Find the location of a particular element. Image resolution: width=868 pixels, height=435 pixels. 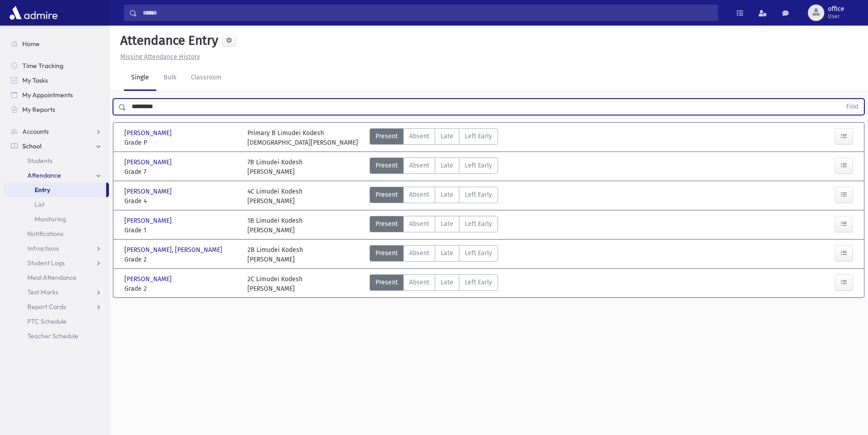

span: Grade 1 is located at coordinates (181, 230).